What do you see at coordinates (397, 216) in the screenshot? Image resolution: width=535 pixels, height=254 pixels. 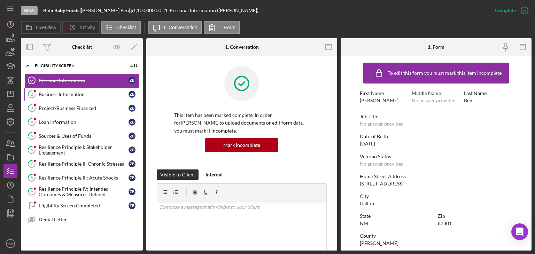 I see `div: State` at bounding box center [397, 216].